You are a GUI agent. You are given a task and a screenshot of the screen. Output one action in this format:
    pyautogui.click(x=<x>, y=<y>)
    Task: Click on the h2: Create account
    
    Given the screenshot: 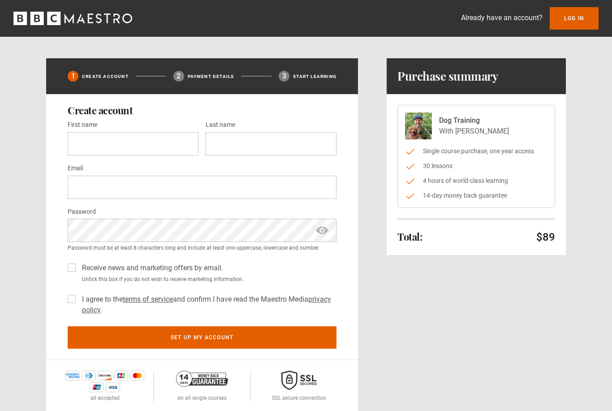 What is the action you would take?
    pyautogui.click(x=202, y=110)
    